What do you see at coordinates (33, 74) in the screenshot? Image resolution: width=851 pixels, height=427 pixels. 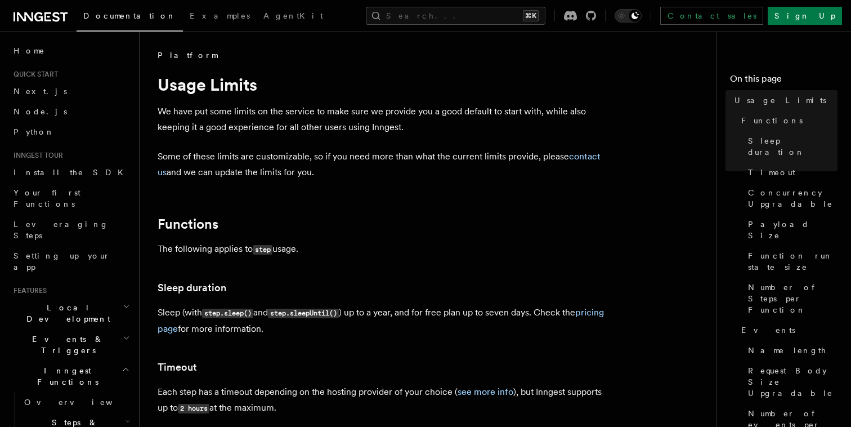 I see `span: Quick start` at bounding box center [33, 74].